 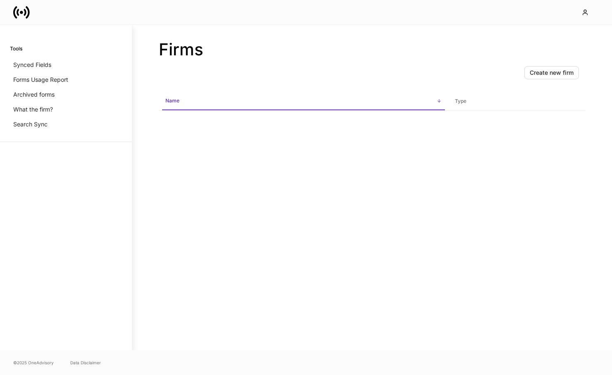 I want to click on h6: Type, so click(x=460, y=101).